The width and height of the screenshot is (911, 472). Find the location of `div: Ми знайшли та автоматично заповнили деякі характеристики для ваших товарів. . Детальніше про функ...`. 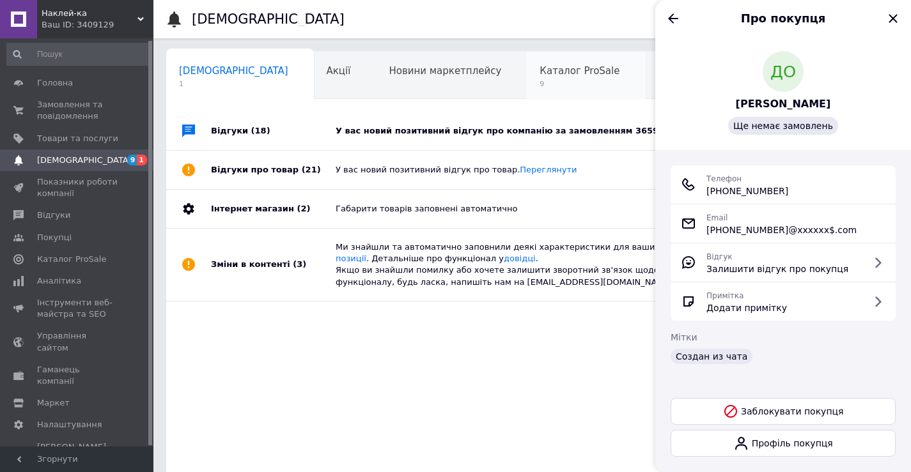

div: Ми знайшли та автоматично заповнили деякі характеристики для ваших товарів. . Детальніше про функ... is located at coordinates (546, 265).